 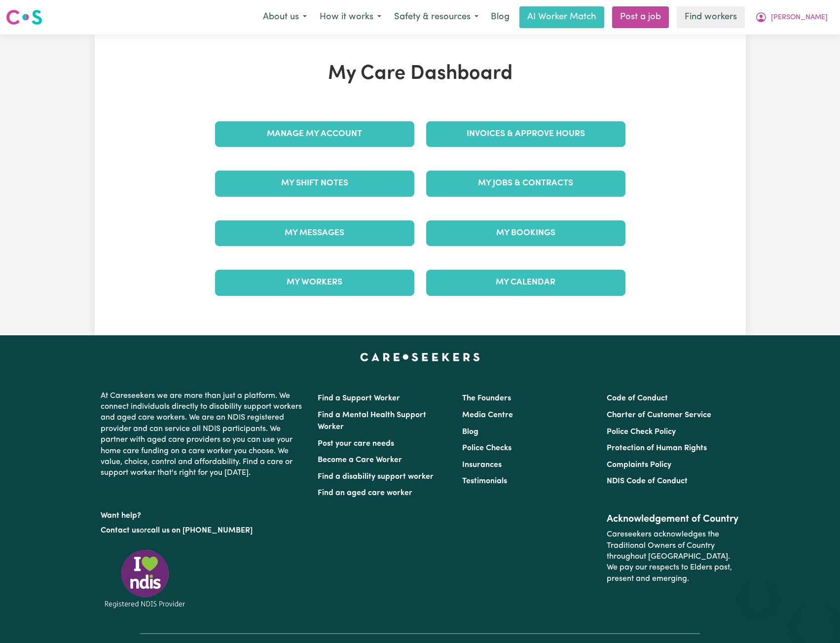 I want to click on a: Careseekers logo, so click(x=24, y=17).